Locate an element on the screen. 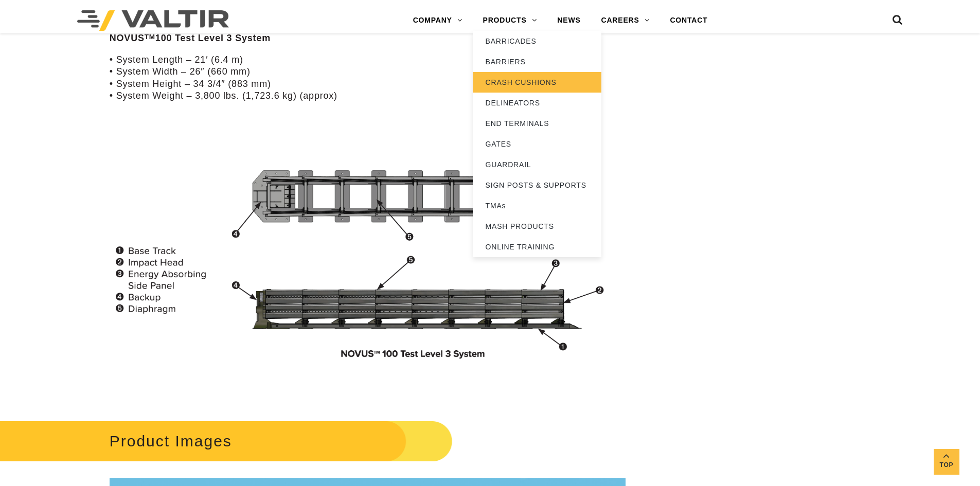  a: ONLINE TRAINING is located at coordinates (537, 247).